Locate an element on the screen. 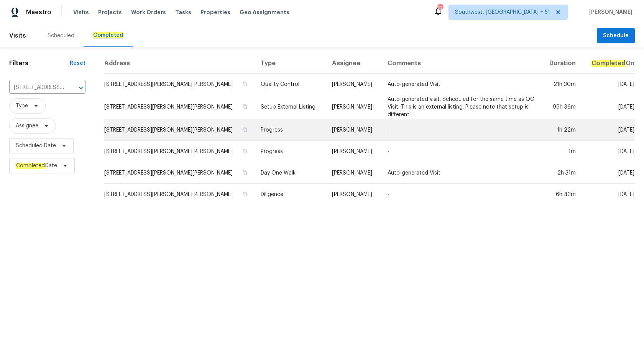 The width and height of the screenshot is (644, 356). td: 1m is located at coordinates (561, 152).